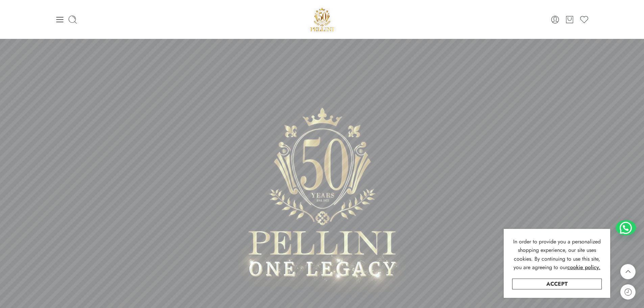 The width and height of the screenshot is (644, 308). What do you see at coordinates (584, 268) in the screenshot?
I see `a: cookie policy.` at bounding box center [584, 268].